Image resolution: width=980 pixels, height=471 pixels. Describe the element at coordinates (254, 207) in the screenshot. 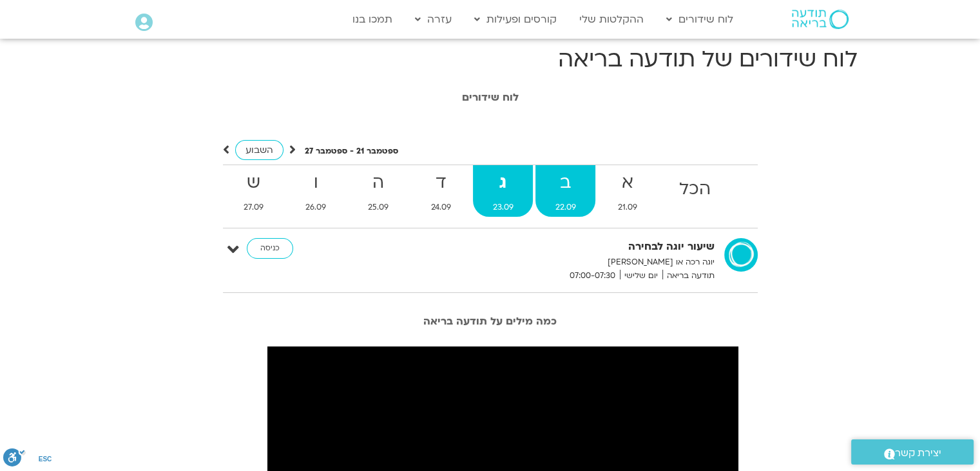

I see `span: 27.09` at that location.